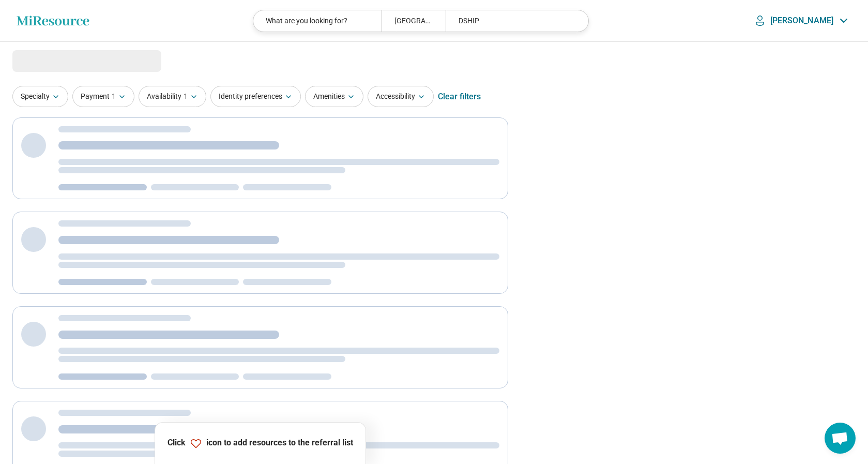  What do you see at coordinates (260, 443) in the screenshot?
I see `p: Click icon to add resources to the referral list` at bounding box center [260, 443].